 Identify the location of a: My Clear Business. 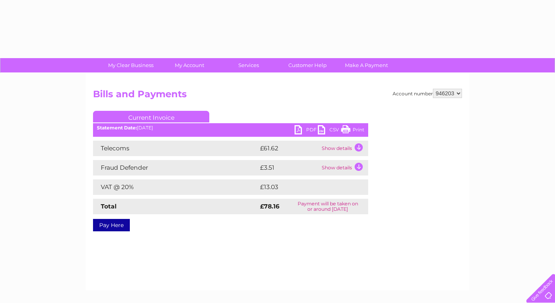
(131, 65).